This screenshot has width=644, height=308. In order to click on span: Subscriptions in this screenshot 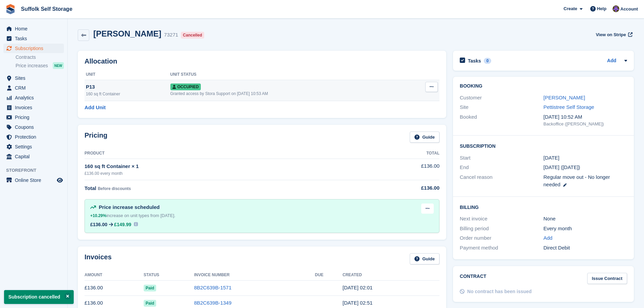, I will do `click(35, 49)`.